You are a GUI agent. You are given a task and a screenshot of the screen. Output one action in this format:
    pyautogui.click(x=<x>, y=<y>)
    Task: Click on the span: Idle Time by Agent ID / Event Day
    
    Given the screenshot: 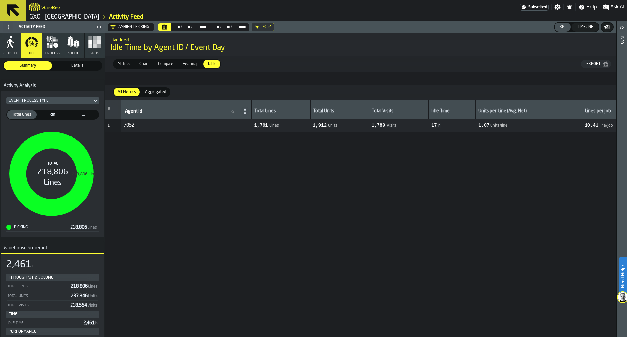 What is the action you would take?
    pyautogui.click(x=360, y=48)
    